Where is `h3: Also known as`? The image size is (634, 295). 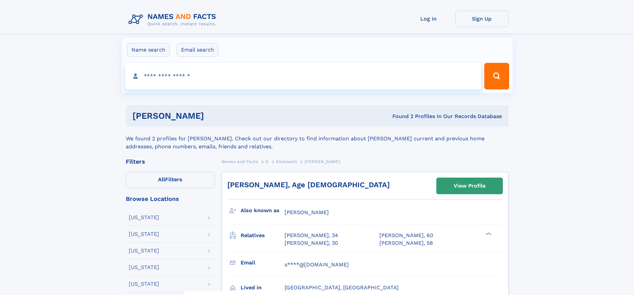 h3: Also known as is located at coordinates (263, 211).